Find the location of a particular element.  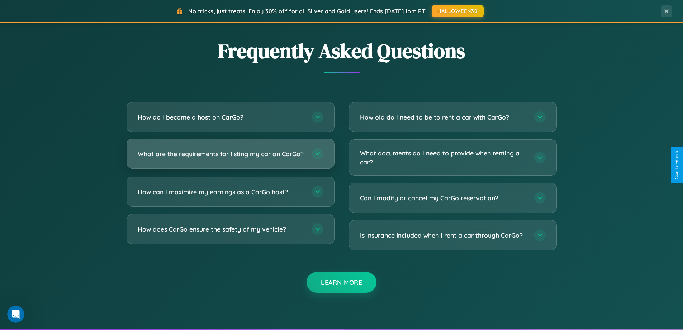

h3: How does CarGo ensure the safety of my vehicle? is located at coordinates (221, 229).